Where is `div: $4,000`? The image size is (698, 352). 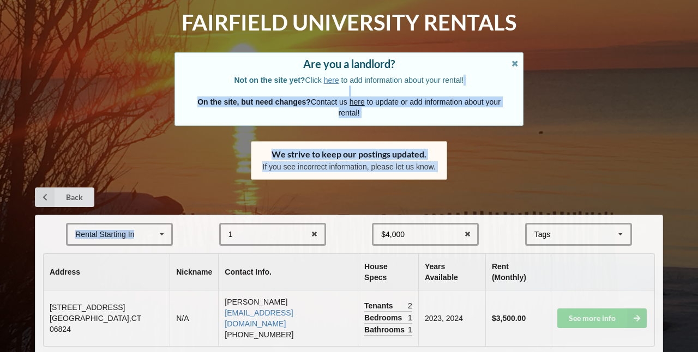
div: $4,000 is located at coordinates (393, 235).